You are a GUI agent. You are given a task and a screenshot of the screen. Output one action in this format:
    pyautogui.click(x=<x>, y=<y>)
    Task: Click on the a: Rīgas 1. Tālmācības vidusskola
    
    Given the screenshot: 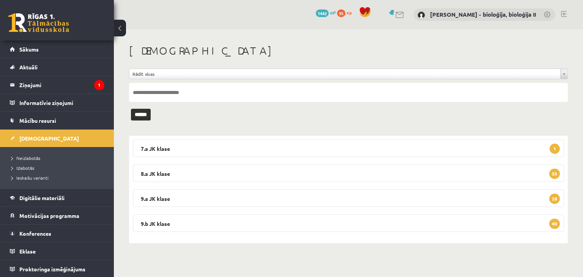 What is the action you would take?
    pyautogui.click(x=39, y=23)
    